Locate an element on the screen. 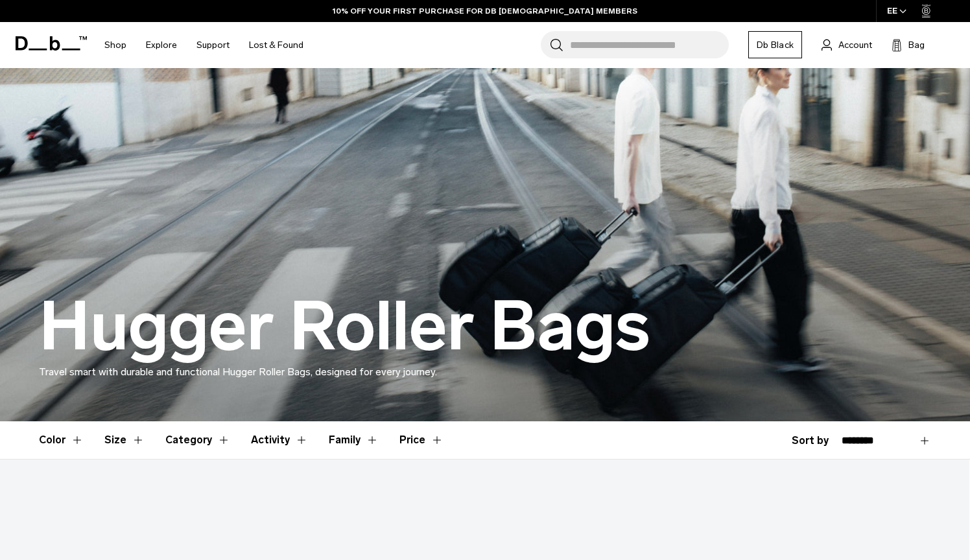  a: Shop is located at coordinates (115, 44).